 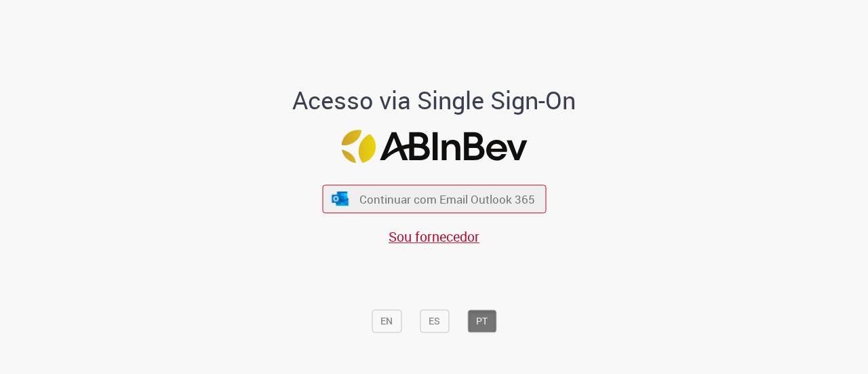 I want to click on span: Sou fornecedor, so click(x=434, y=236).